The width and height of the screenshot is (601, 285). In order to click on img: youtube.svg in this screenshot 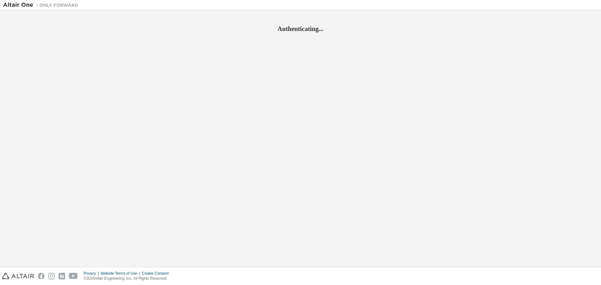, I will do `click(73, 276)`.